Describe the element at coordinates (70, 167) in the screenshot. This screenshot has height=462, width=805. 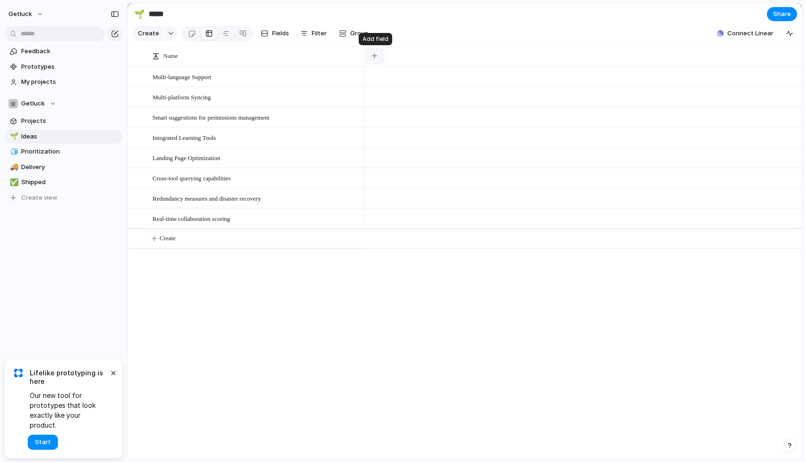
I see `span: Delivery` at that location.